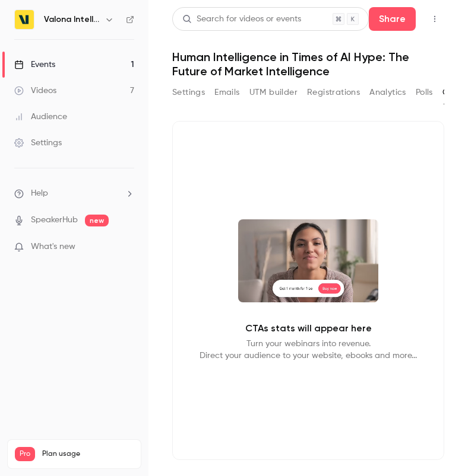 The height and width of the screenshot is (476, 468). I want to click on div: Settings, so click(38, 143).